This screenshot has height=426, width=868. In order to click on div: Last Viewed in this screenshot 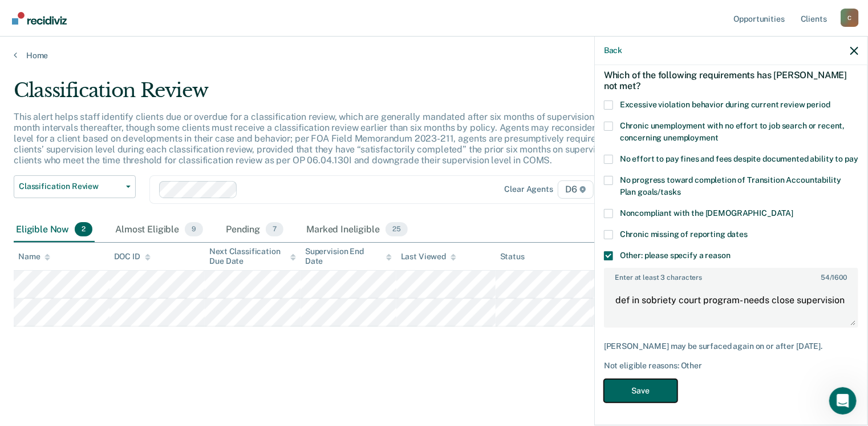, I will do `click(429, 256)`.